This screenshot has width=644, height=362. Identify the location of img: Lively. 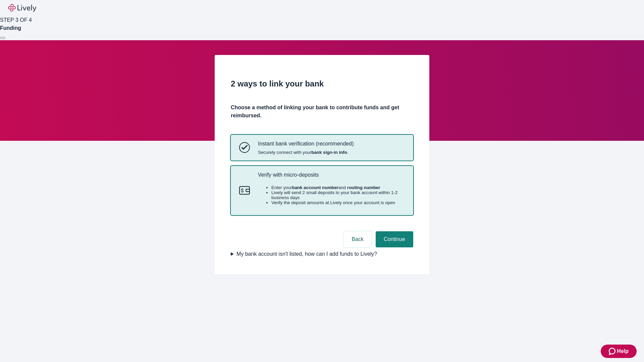
(22, 8).